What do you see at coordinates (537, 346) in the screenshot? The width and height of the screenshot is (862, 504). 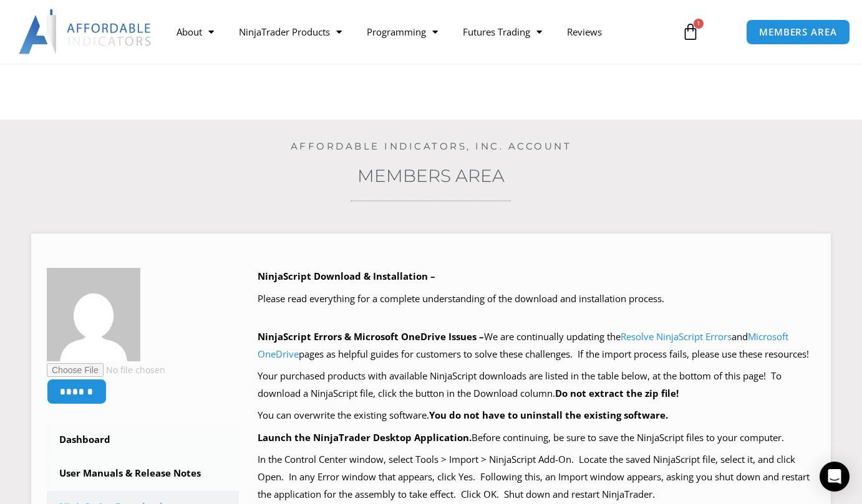 I see `p: We are continually updating the and pages as helpful guides for customers to solve these challeng...` at bounding box center [537, 346].